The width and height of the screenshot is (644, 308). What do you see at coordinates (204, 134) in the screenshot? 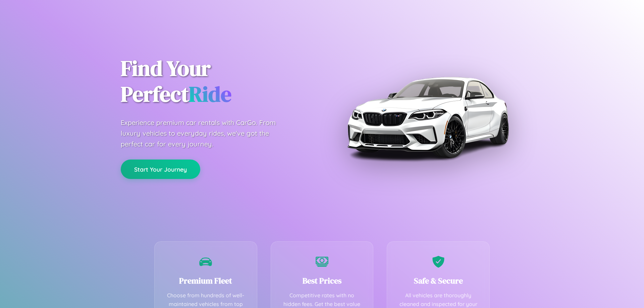
I see `p: Experience premium car rentals with CarGo. From luxury vehicles to everyday rides, we've got the ...` at bounding box center [204, 134].